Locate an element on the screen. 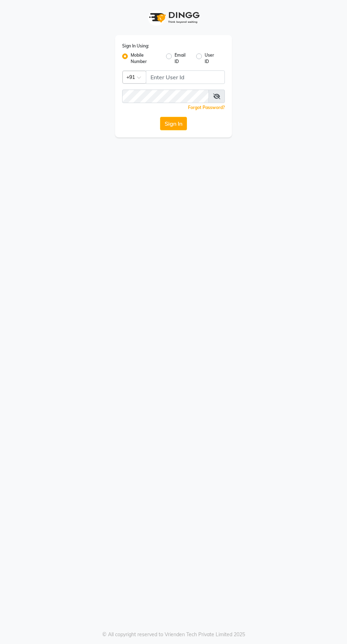  a: Forgot Password? is located at coordinates (206, 107).